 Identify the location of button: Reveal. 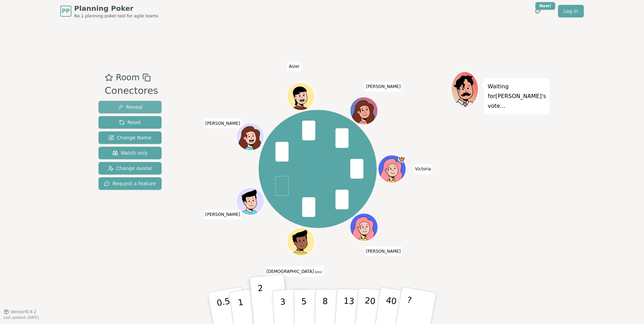
(129, 107).